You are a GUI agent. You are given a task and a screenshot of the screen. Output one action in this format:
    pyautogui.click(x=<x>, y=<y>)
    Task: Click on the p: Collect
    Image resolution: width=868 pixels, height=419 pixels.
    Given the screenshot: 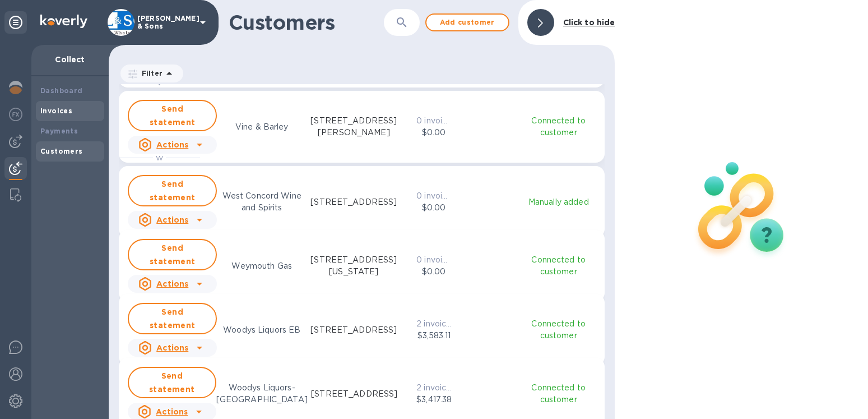 What is the action you would take?
    pyautogui.click(x=70, y=59)
    